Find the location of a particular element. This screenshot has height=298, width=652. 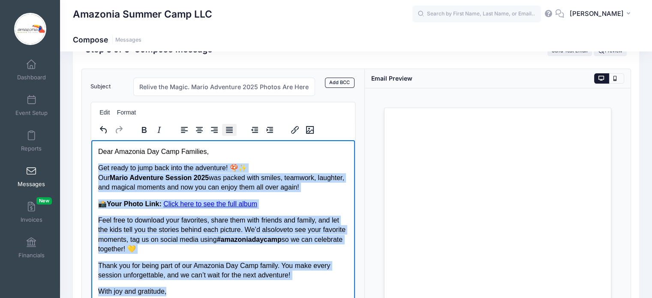

em: love is located at coordinates (189, 89).